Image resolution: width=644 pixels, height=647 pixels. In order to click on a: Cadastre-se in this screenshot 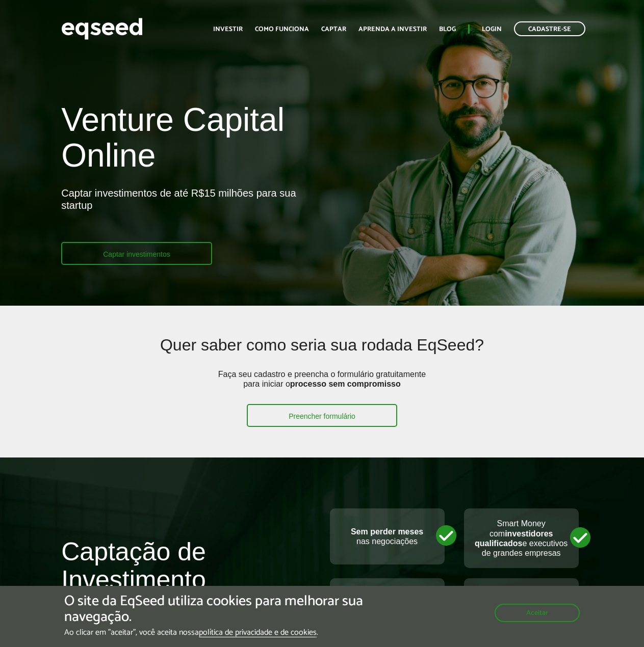, I will do `click(549, 29)`.